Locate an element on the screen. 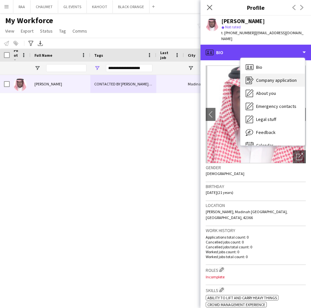  p: Applications total count: 0 is located at coordinates (256, 237).